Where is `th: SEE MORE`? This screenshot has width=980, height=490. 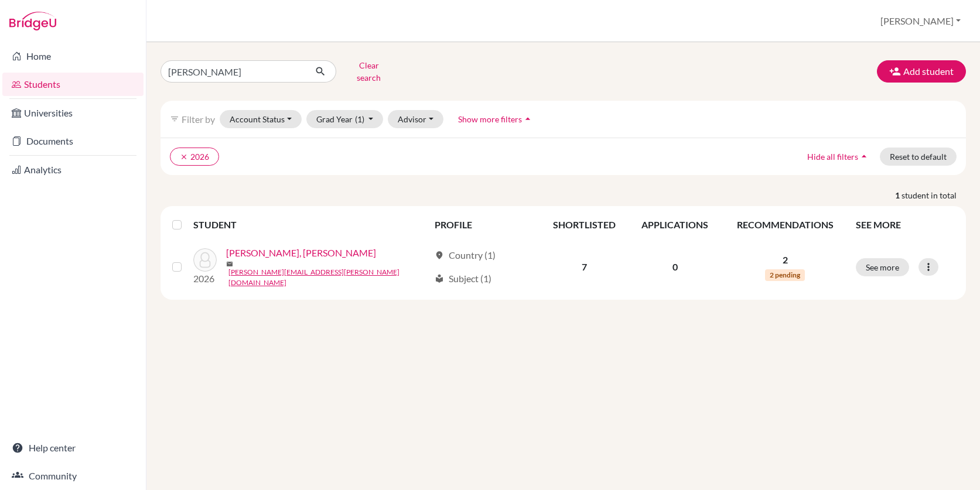
th: SEE MORE is located at coordinates (905, 225).